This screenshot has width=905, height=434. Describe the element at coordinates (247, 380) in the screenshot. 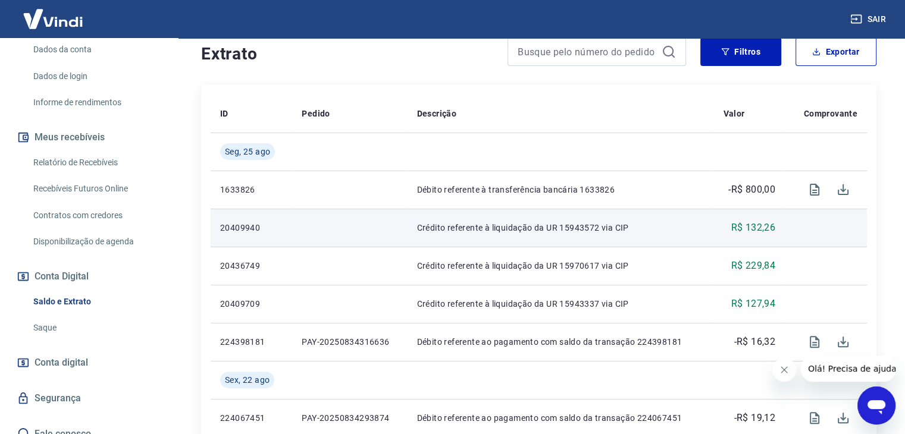

I see `span: Sex, 22 ago` at that location.